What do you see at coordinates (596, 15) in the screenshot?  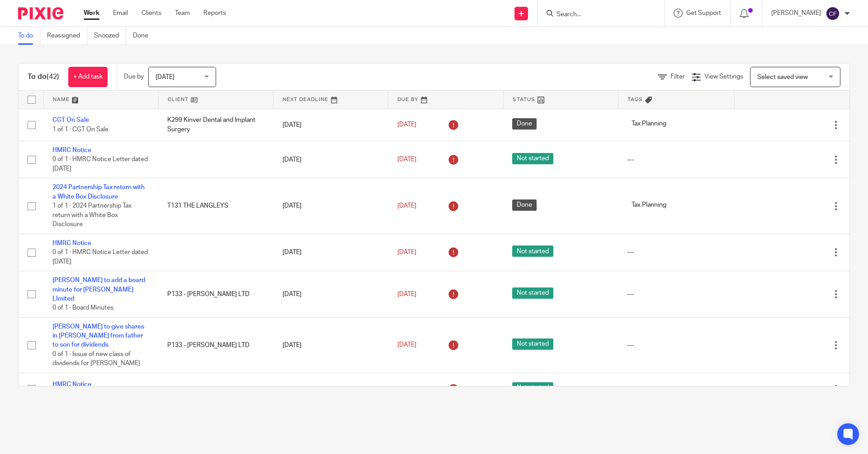 I see `input: Search` at bounding box center [596, 15].